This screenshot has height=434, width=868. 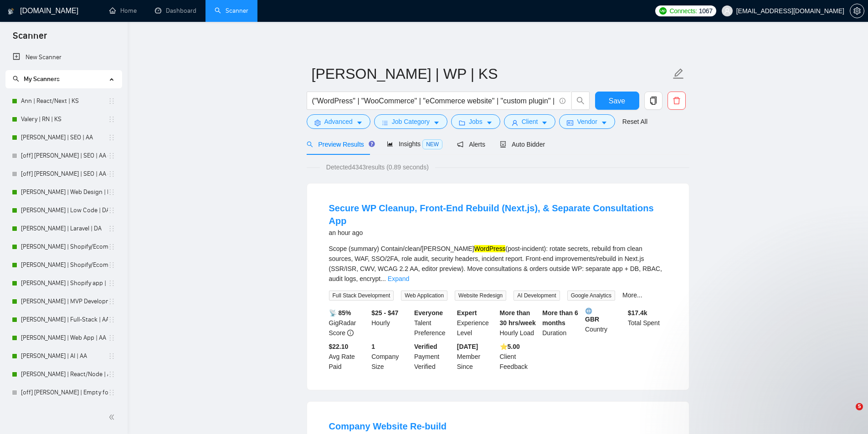 What do you see at coordinates (377, 167) in the screenshot?
I see `span: Detected 4343 results (0.89 seconds)` at bounding box center [377, 167].